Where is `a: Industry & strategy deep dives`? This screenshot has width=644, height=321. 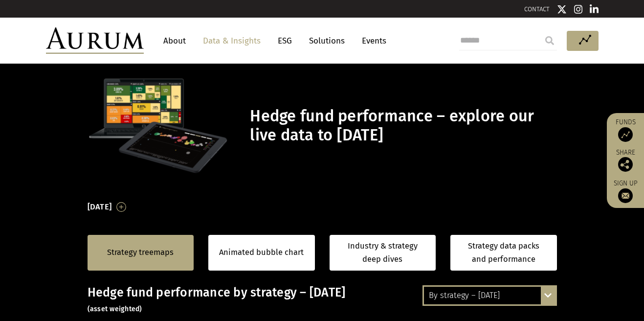 a: Industry & strategy deep dives is located at coordinates (383, 253).